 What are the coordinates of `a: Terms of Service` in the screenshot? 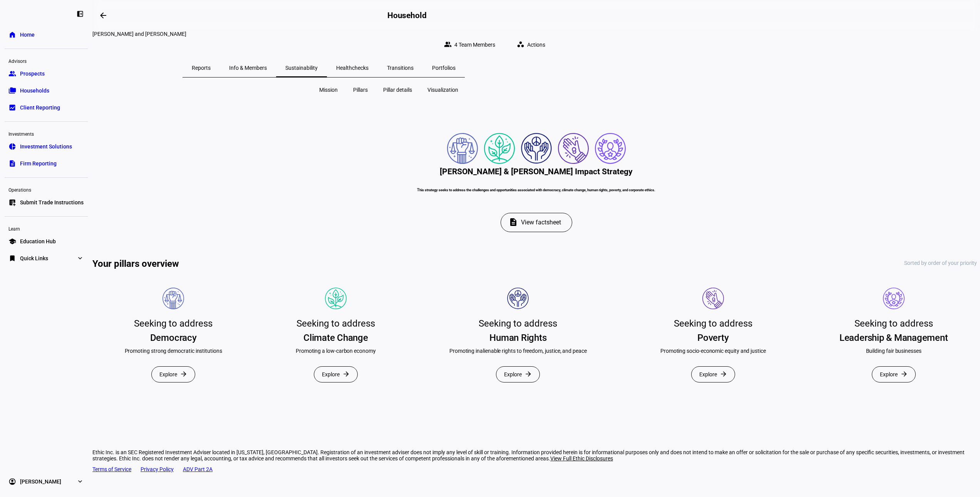 It's located at (112, 469).